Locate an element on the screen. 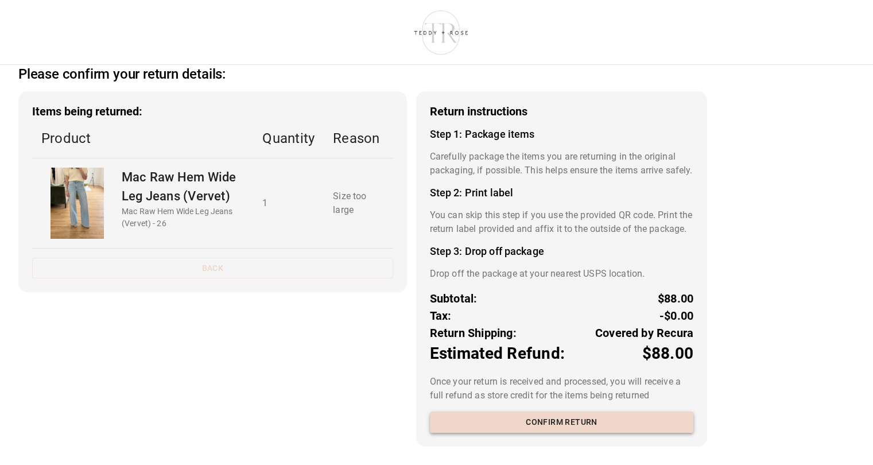  p: You can skip this step if you use the provided QR code. Print the return label provided and affix... is located at coordinates (561, 222).